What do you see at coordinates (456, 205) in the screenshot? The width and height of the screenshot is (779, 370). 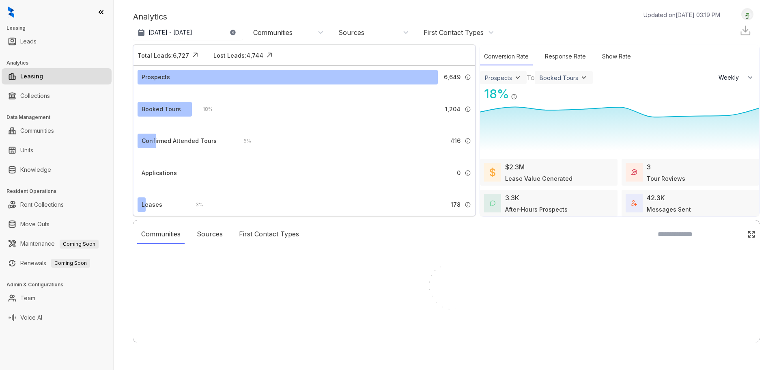 I see `span: 178` at bounding box center [456, 205].